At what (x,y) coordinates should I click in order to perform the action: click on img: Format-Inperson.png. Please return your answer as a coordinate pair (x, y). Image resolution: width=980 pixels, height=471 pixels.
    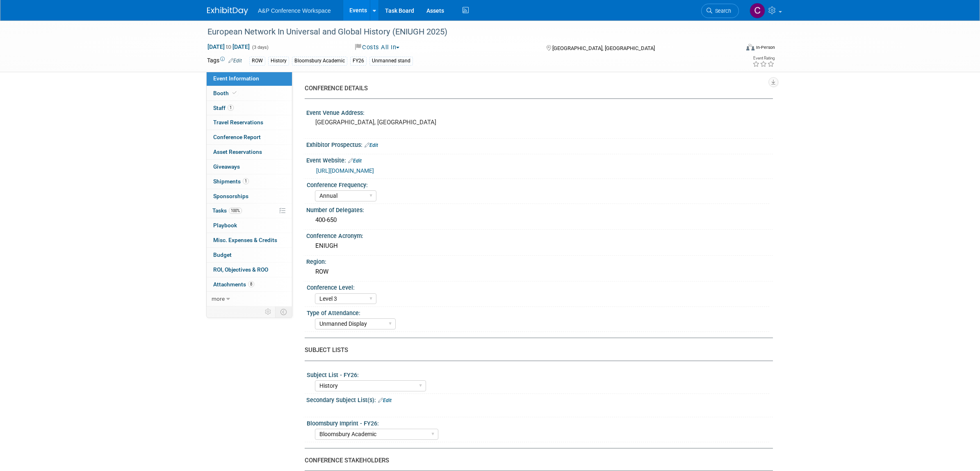
    Looking at the image, I should click on (751, 47).